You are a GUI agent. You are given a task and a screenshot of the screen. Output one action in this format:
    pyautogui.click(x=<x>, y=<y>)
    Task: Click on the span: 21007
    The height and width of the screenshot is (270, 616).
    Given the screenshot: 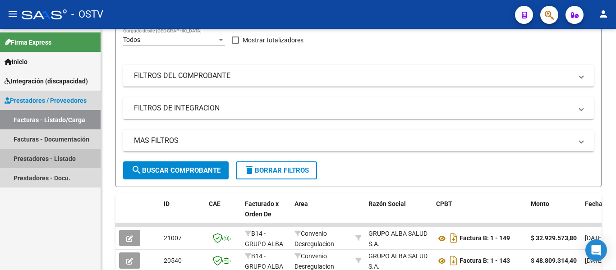 What is the action you would take?
    pyautogui.click(x=173, y=238)
    